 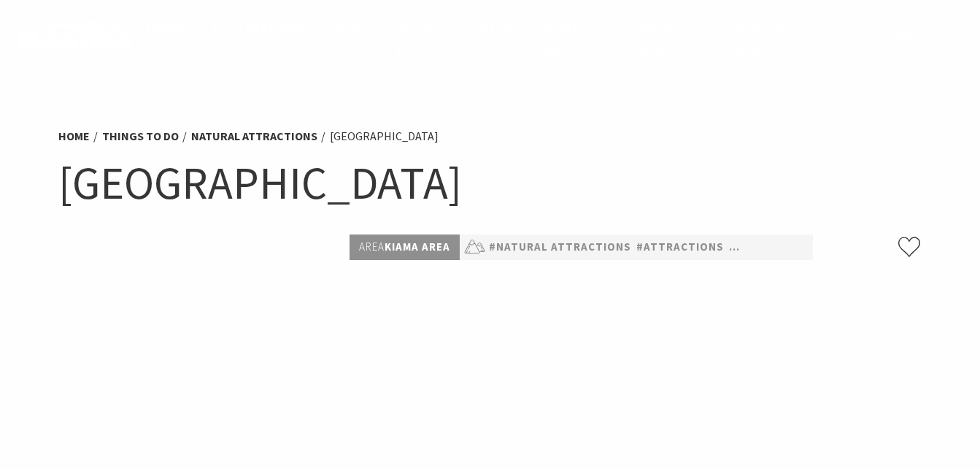 What do you see at coordinates (764, 246) in the screenshot?
I see `a: #Family Fun` at bounding box center [764, 246].